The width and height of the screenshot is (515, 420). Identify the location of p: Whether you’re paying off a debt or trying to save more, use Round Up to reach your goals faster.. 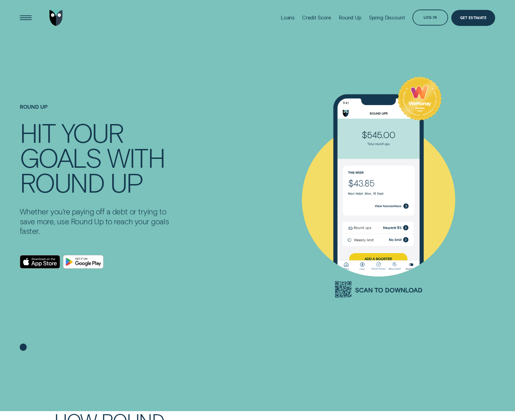
(97, 221).